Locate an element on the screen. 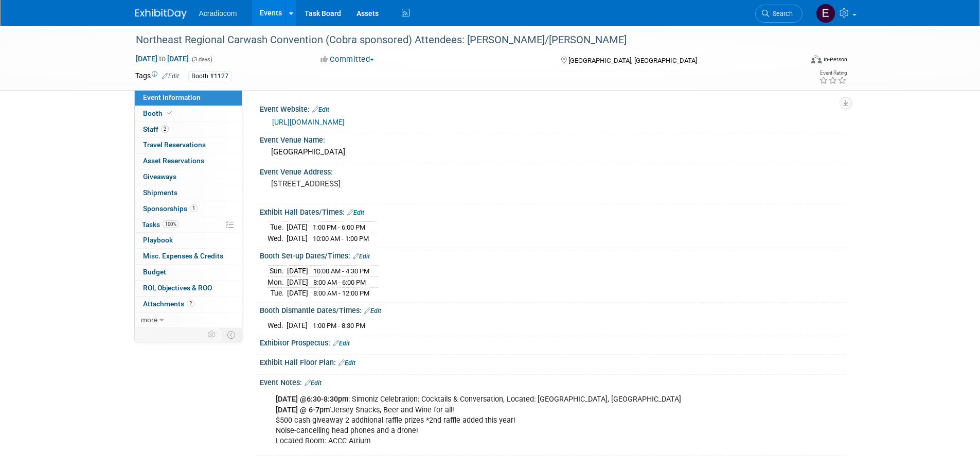 This screenshot has width=980, height=469. td: Mon. is located at coordinates (277, 282).